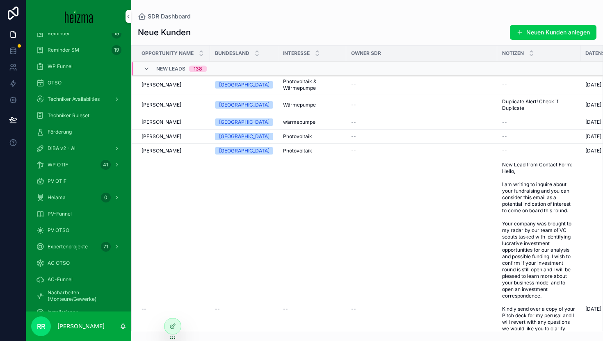 The image size is (603, 341). I want to click on span: Photovoltaik & Wärmepumpe, so click(312, 85).